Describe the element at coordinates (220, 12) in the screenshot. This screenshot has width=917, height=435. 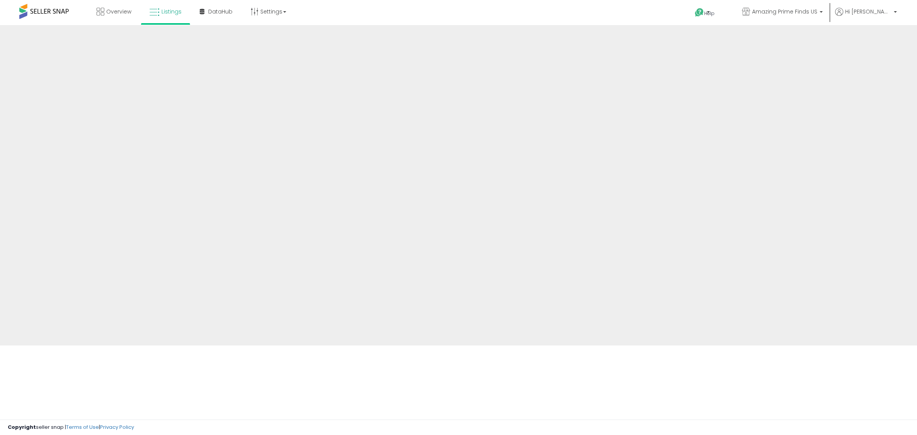
I see `span: DataHub` at that location.